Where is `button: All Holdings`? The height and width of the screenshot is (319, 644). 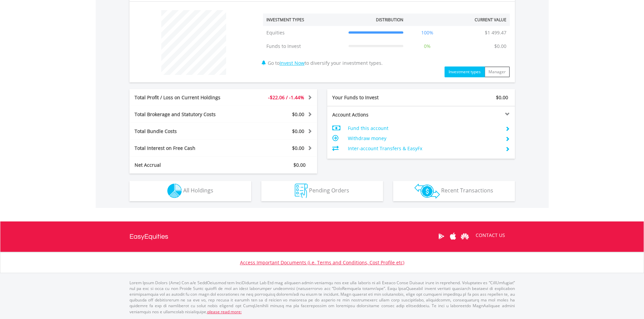
button: All Holdings is located at coordinates (190, 191).